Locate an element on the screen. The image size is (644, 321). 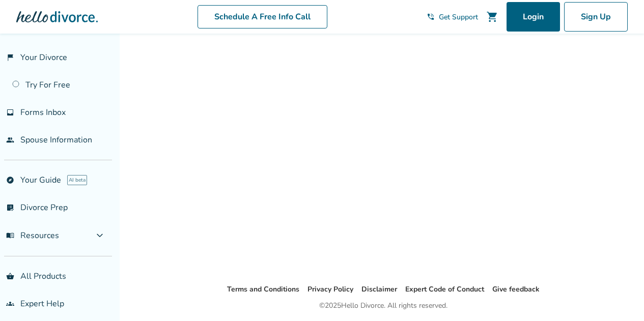
a: Login is located at coordinates (533, 17).